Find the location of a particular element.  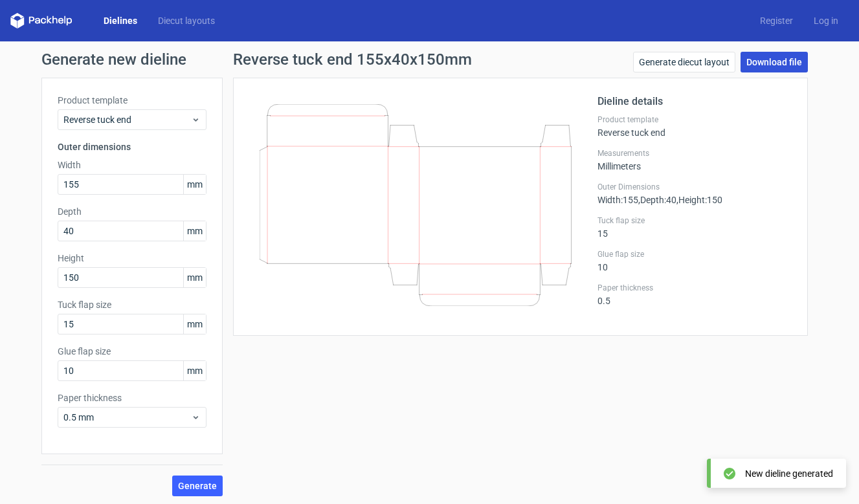

div: 0.5 is located at coordinates (695, 295).